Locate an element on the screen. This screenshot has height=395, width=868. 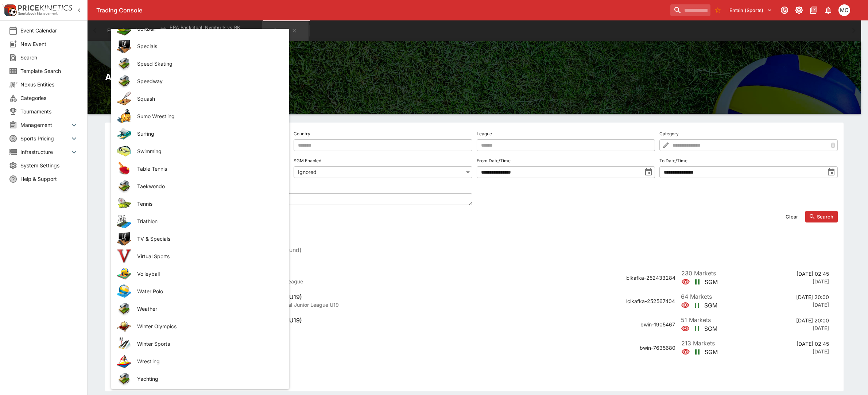
span: Surfing is located at coordinates (207, 134).